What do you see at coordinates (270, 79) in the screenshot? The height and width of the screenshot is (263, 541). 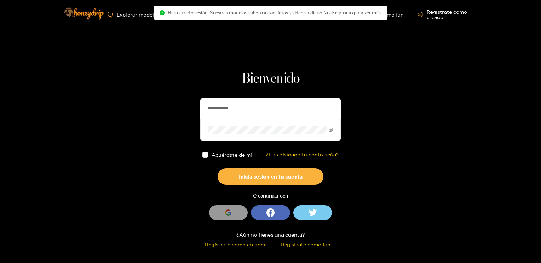 I see `font: Bienvenido` at bounding box center [270, 79].